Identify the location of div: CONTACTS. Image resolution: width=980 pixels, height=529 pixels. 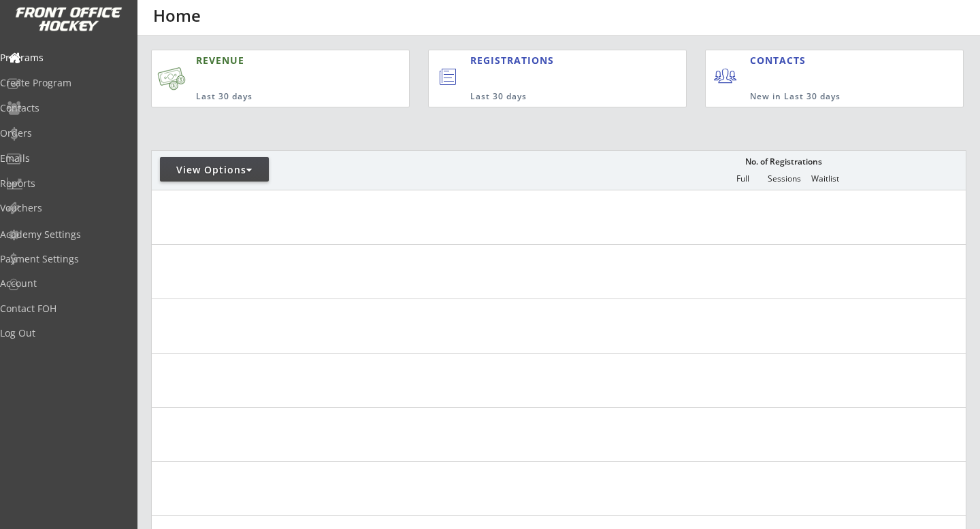
(781, 61).